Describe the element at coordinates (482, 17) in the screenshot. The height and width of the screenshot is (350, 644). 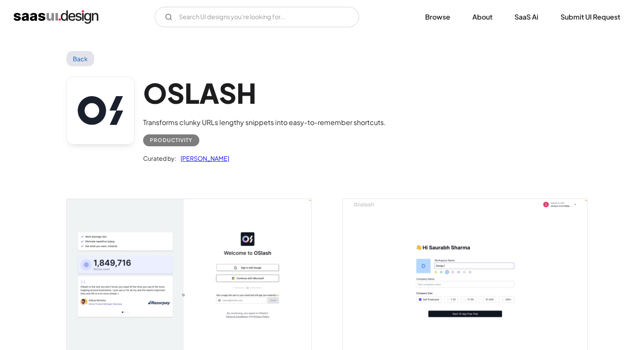
I see `a: About` at that location.